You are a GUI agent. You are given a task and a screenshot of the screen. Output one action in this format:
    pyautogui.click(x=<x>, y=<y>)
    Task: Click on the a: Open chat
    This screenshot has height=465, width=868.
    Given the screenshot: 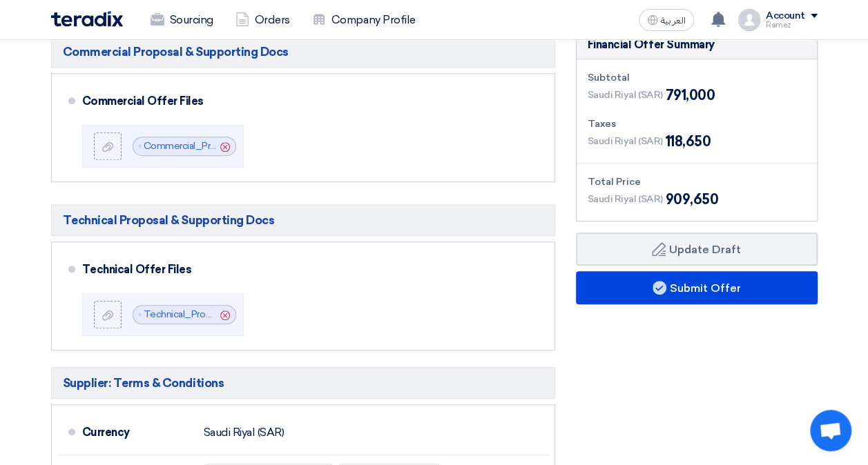 What is the action you would take?
    pyautogui.click(x=831, y=430)
    